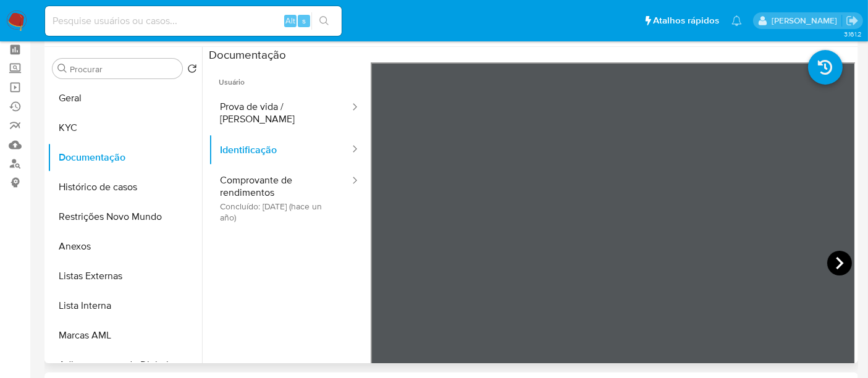 The height and width of the screenshot is (378, 868). I want to click on button: KYC, so click(125, 128).